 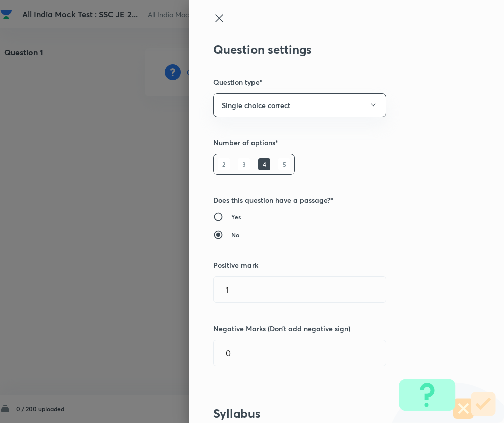 What do you see at coordinates (330, 143) in the screenshot?
I see `h5: Number of options*` at bounding box center [330, 143].